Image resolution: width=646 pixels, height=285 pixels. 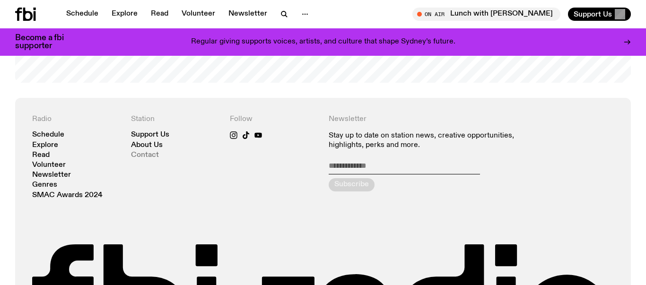 I want to click on p: Regular giving supports voices, artists, and culture that shape Sydney’s future., so click(x=323, y=42).